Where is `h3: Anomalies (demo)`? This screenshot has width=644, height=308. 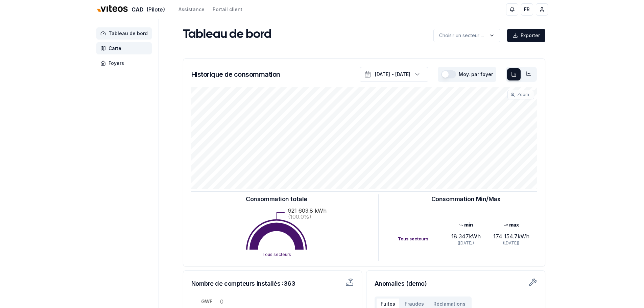
h3: Anomalies (demo) is located at coordinates (456, 284).